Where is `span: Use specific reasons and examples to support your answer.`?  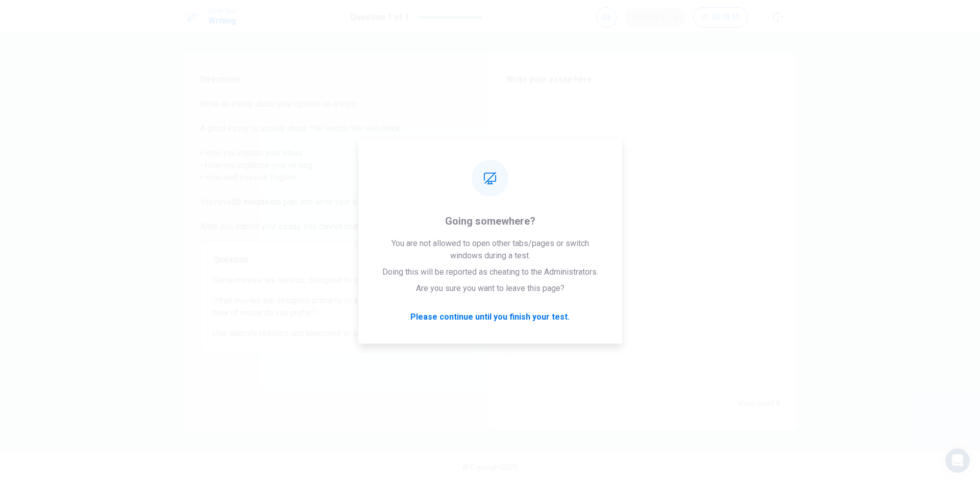
span: Use specific reasons and examples to support your answer. is located at coordinates (337, 333).